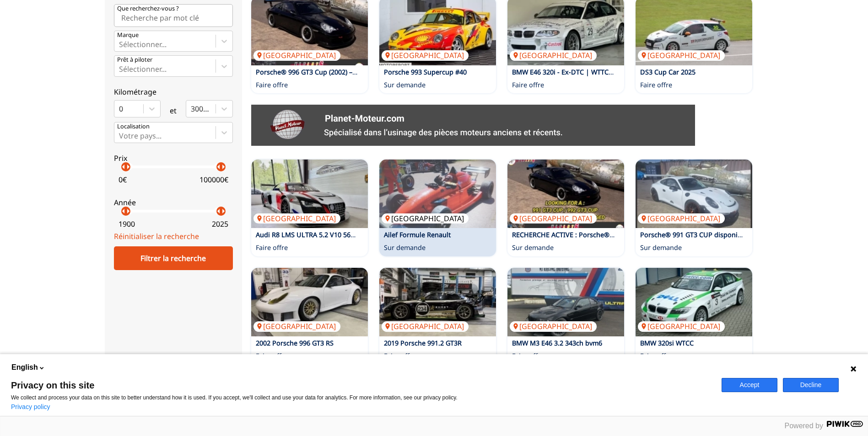 The width and height of the screenshot is (868, 436). I want to click on p: Localisation, so click(133, 126).